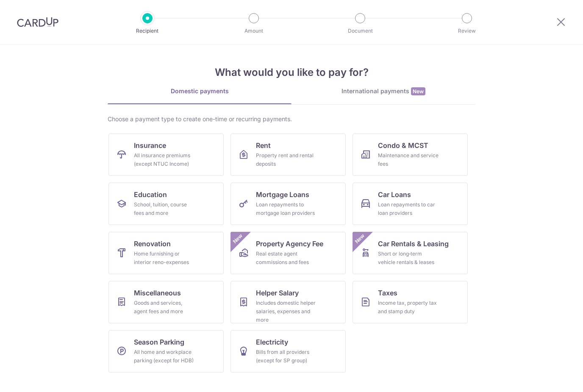 This screenshot has height=392, width=583. Describe the element at coordinates (272, 342) in the screenshot. I see `span: Electricity` at that location.